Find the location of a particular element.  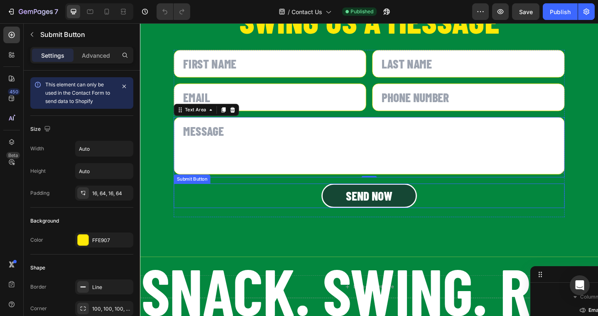

span: Contact Us is located at coordinates (307, 12).